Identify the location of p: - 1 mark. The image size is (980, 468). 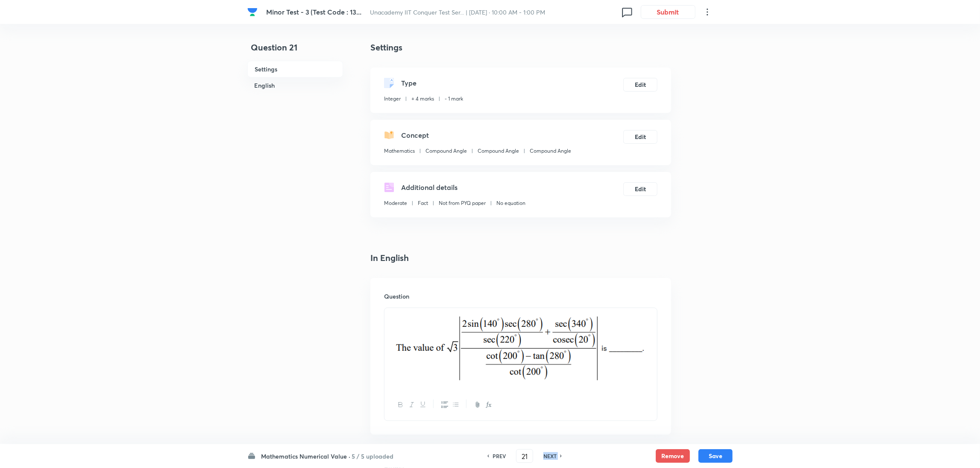
(454, 99).